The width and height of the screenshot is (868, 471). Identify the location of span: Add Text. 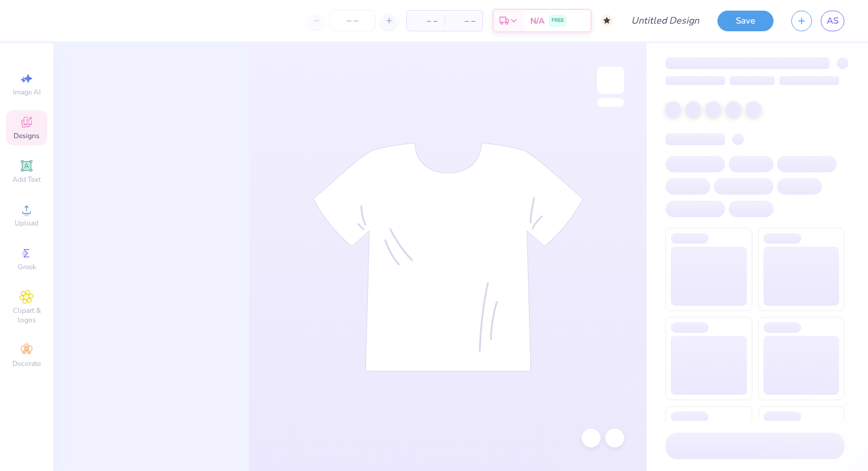
(27, 180).